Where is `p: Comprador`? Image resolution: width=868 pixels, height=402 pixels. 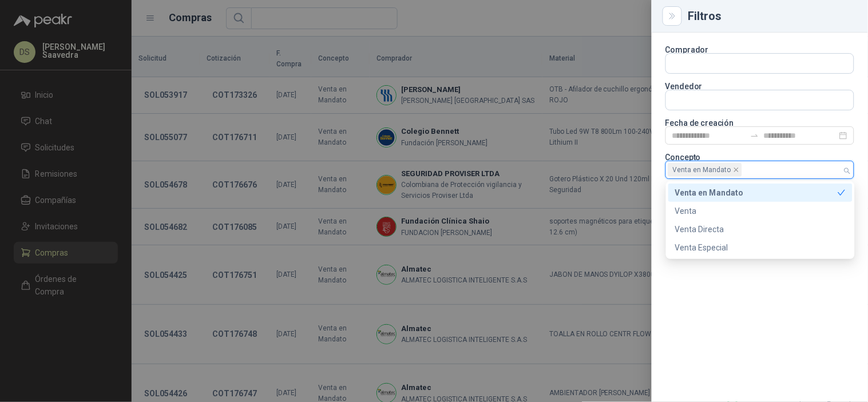 p: Comprador is located at coordinates (760, 50).